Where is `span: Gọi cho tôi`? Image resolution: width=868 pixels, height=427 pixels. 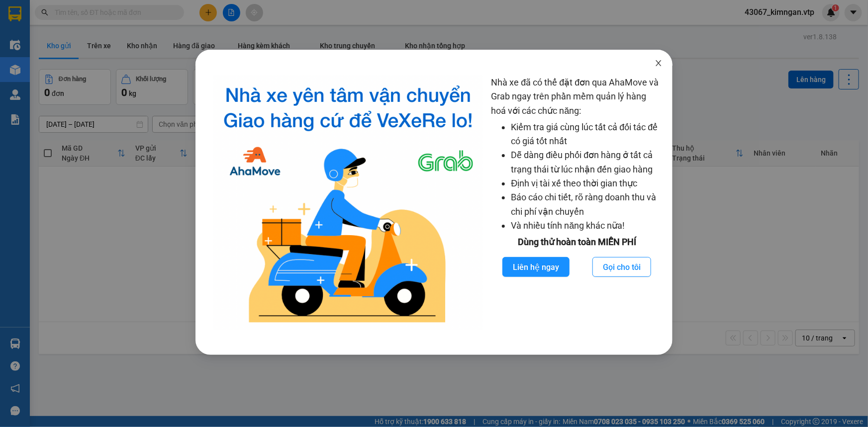 span: Gọi cho tôi is located at coordinates (622, 267).